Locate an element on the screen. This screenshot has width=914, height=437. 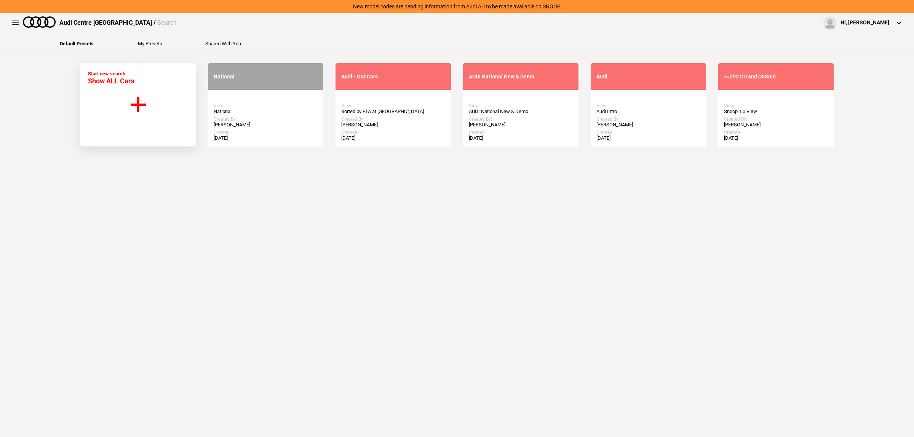
button: Start new search Show ALL Cars is located at coordinates (138, 105).